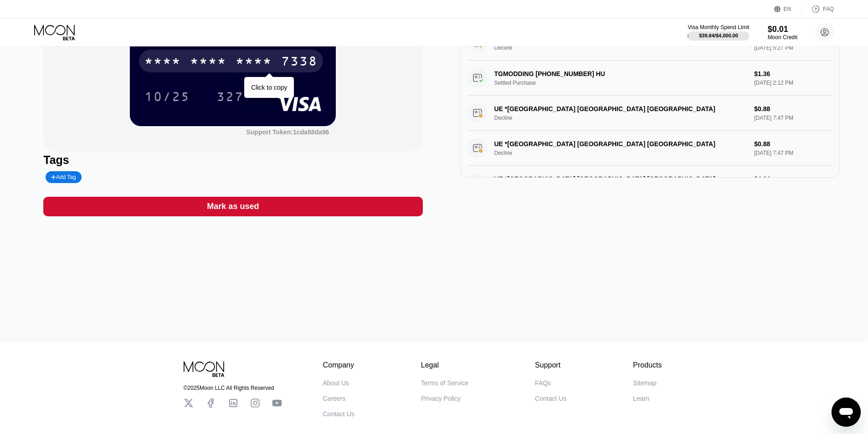 The height and width of the screenshot is (434, 868). Describe the element at coordinates (337, 383) in the screenshot. I see `div: About Us` at that location.